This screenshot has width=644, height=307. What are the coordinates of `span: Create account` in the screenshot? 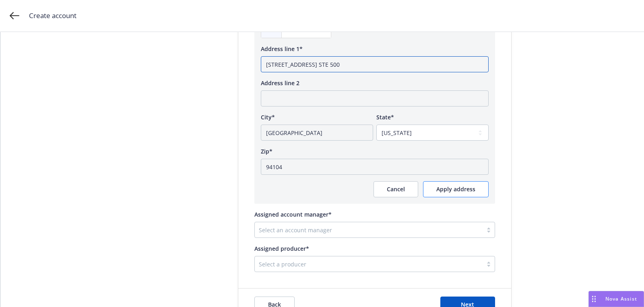 It's located at (52, 16).